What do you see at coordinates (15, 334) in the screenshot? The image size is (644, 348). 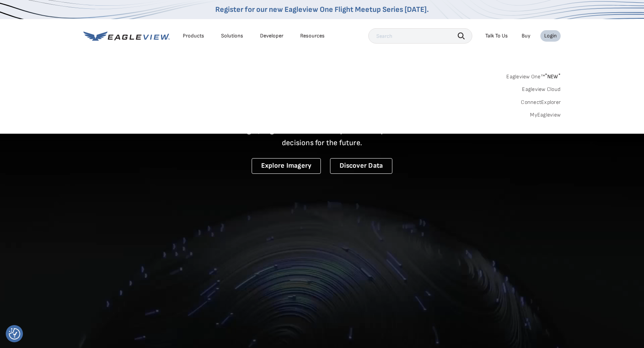 I see `button: Consent Preferences` at bounding box center [15, 334].